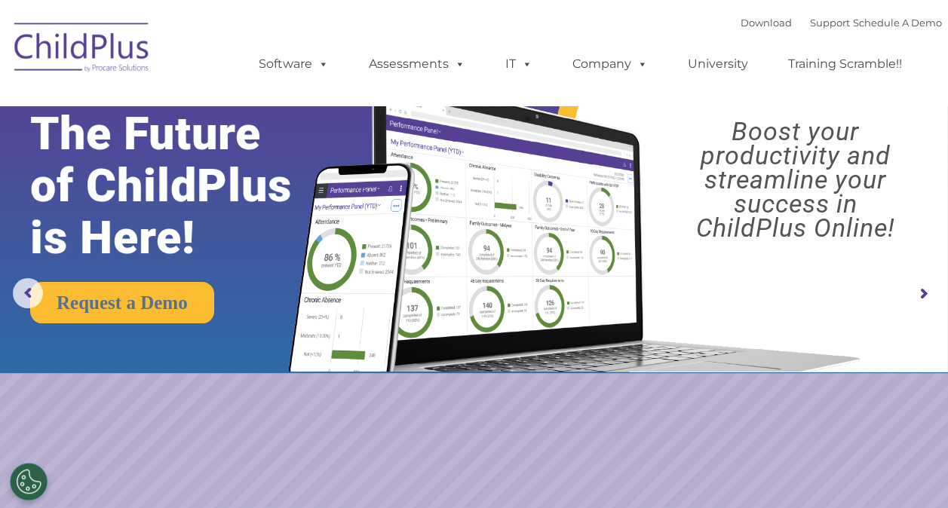  I want to click on span: Phone number, so click(241, 167).